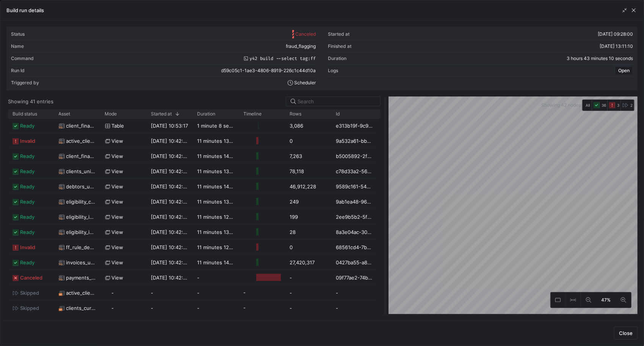  What do you see at coordinates (604, 105) in the screenshot?
I see `span: 36` at bounding box center [604, 105].